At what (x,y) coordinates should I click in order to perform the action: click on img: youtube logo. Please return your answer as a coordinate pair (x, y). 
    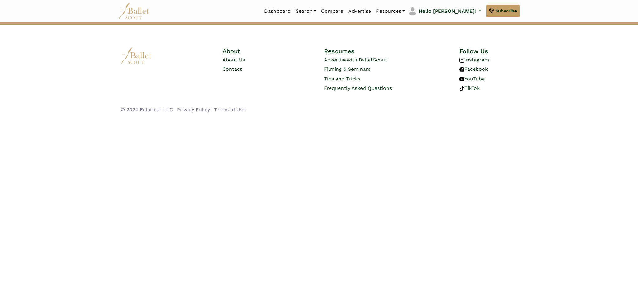
    Looking at the image, I should click on (462, 79).